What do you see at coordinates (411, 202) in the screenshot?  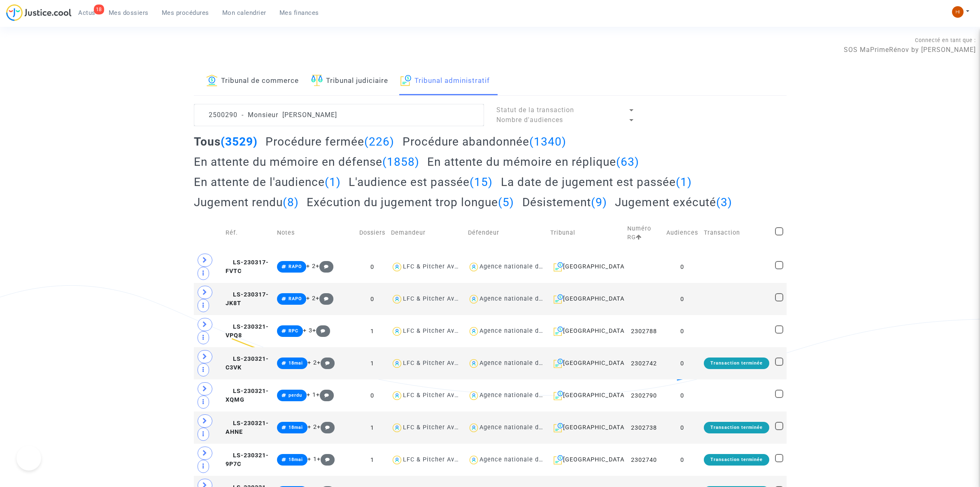 I see `h2: Exécution du jugement trop longue` at bounding box center [411, 202].